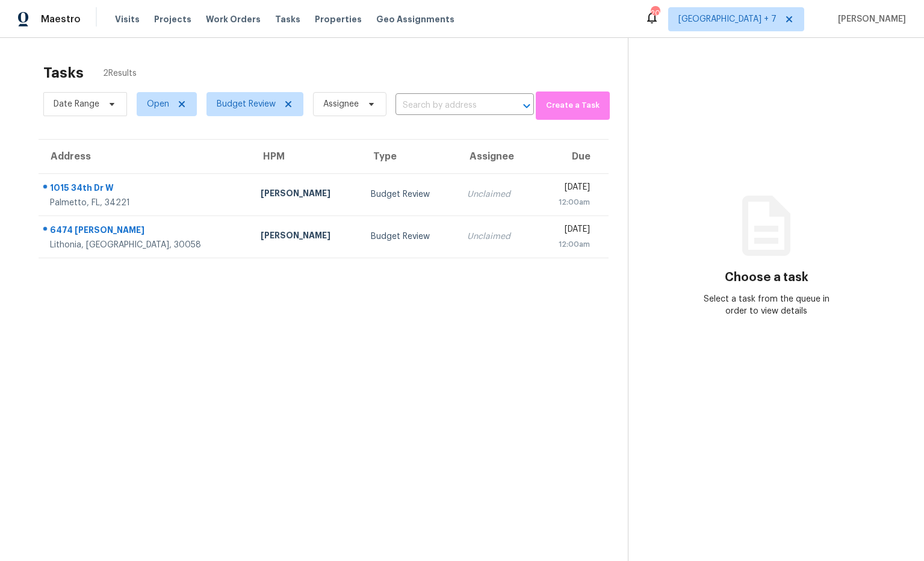 This screenshot has width=924, height=561. What do you see at coordinates (233, 19) in the screenshot?
I see `span: Work Orders` at bounding box center [233, 19].